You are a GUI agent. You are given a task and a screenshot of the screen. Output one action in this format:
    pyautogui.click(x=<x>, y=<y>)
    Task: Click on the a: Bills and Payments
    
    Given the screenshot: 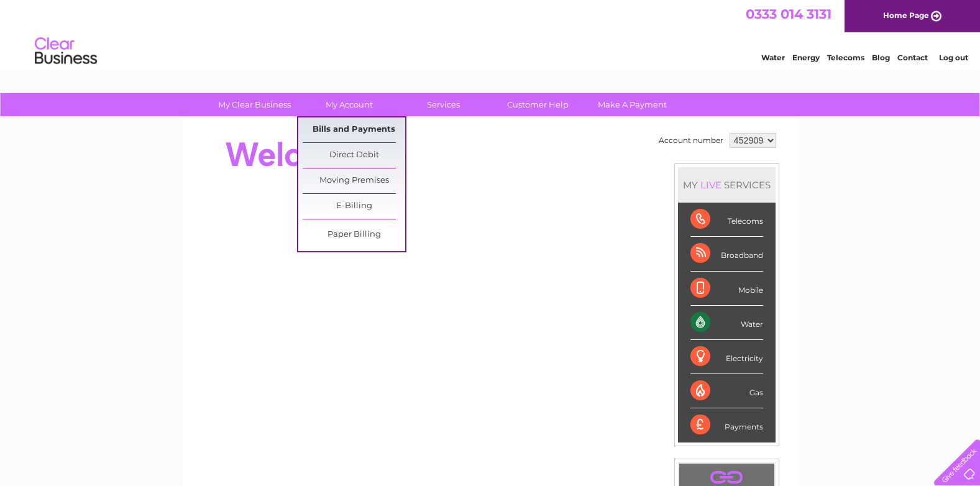 What is the action you would take?
    pyautogui.click(x=354, y=130)
    